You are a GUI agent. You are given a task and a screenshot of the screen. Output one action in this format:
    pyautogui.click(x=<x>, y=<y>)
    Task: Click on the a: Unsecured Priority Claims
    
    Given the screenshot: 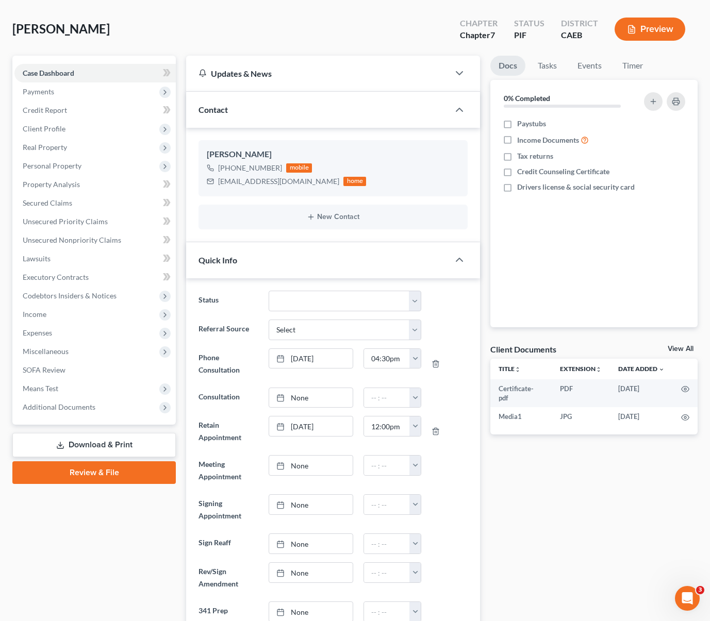 What is the action you would take?
    pyautogui.click(x=95, y=222)
    